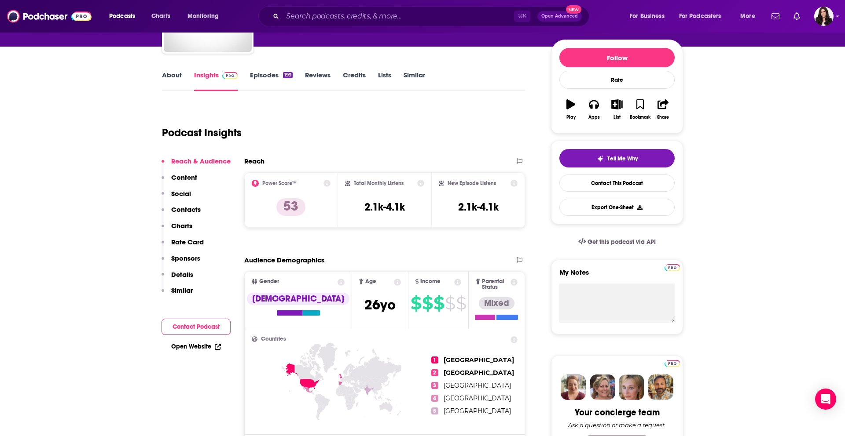 The width and height of the screenshot is (845, 436). I want to click on h2: New Episode Listens, so click(472, 183).